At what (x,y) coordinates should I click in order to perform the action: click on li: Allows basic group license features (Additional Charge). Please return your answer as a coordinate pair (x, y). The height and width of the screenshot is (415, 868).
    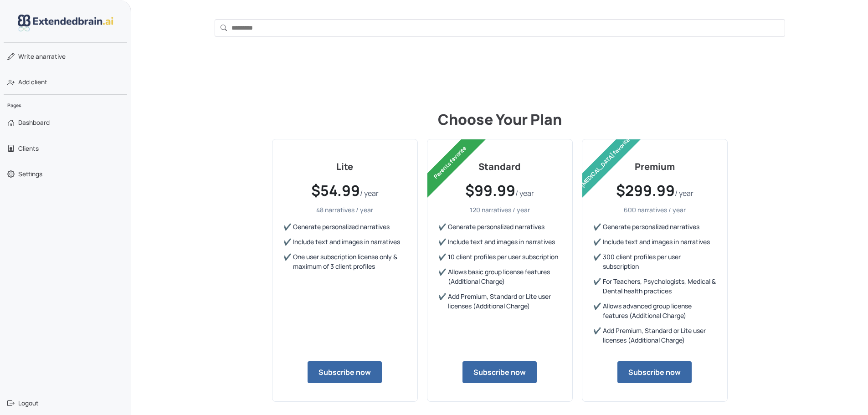
    Looking at the image, I should click on (500, 277).